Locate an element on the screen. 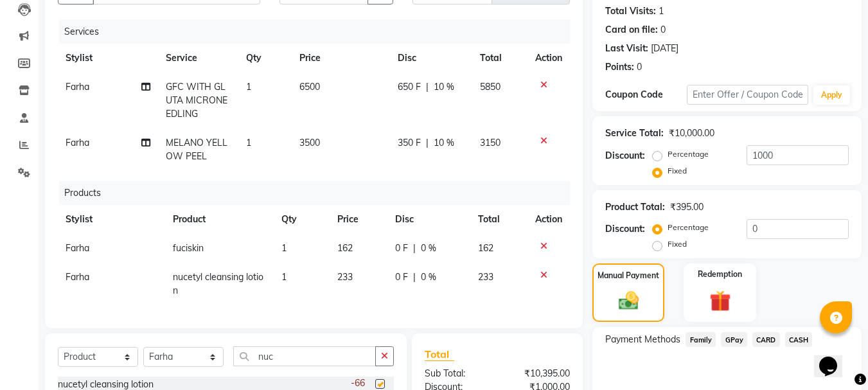 Image resolution: width=868 pixels, height=390 pixels. div: Product Total: is located at coordinates (635, 207).